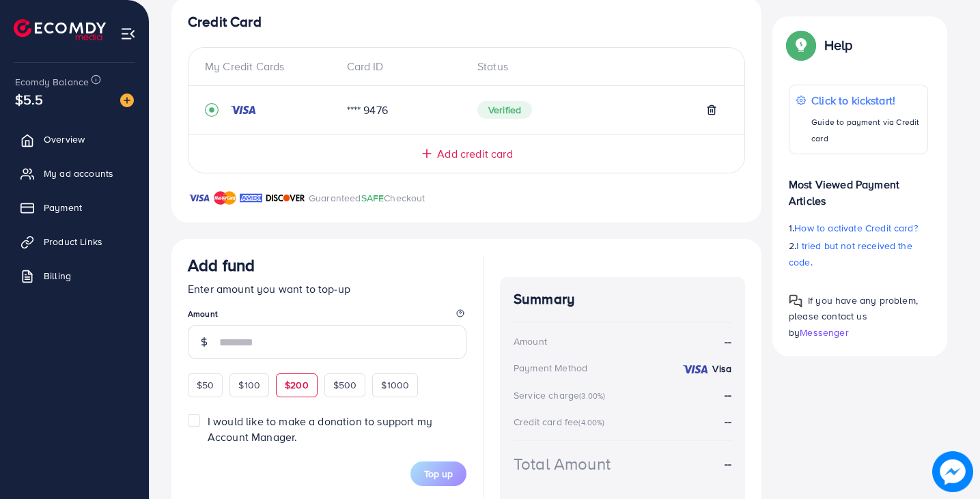 Image resolution: width=980 pixels, height=499 pixels. I want to click on a: logo, so click(59, 29).